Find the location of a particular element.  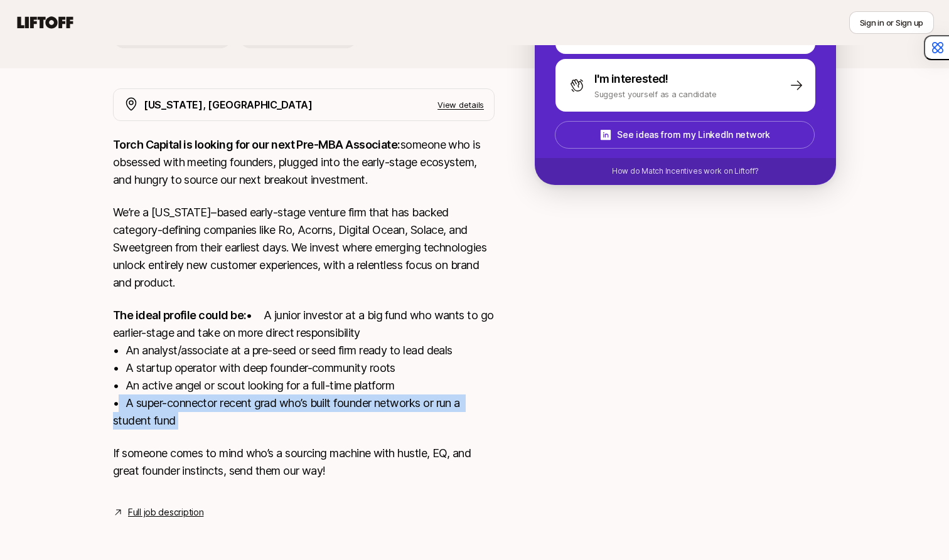

p: someone who is obsessed with meeting founders, plugged into the early-stage ecosystem, and hungry... is located at coordinates (303, 163).